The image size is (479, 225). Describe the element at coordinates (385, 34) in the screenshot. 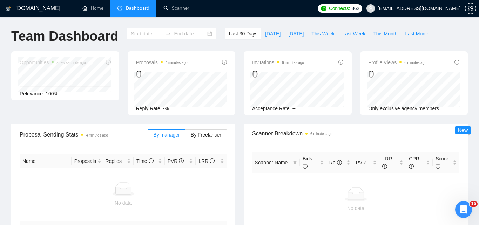

I see `span: This Month` at that location.